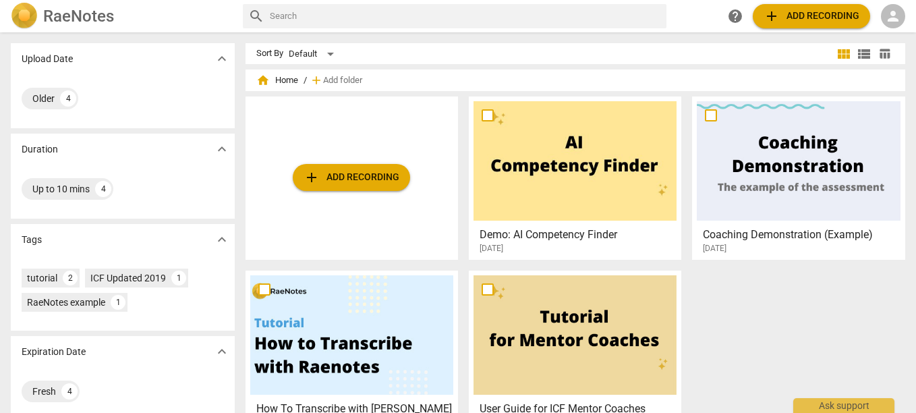  What do you see at coordinates (43, 98) in the screenshot?
I see `div: Older` at bounding box center [43, 98].